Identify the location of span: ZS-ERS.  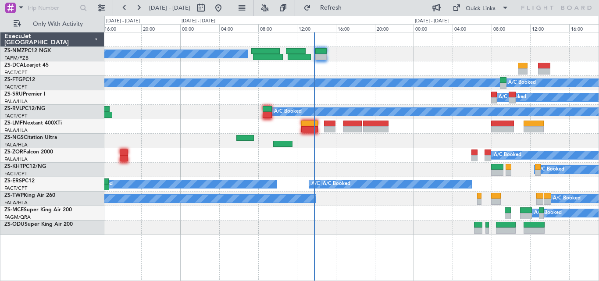
(13, 181).